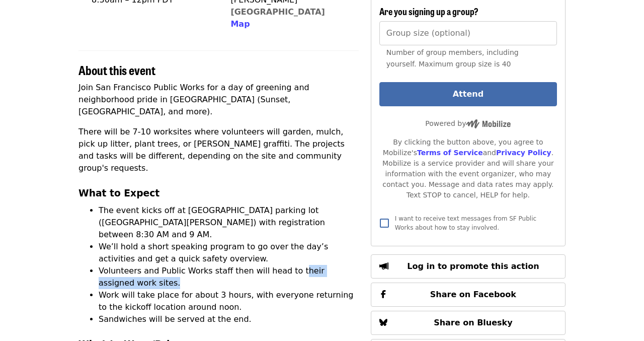  I want to click on input: [object Object], so click(468, 33).